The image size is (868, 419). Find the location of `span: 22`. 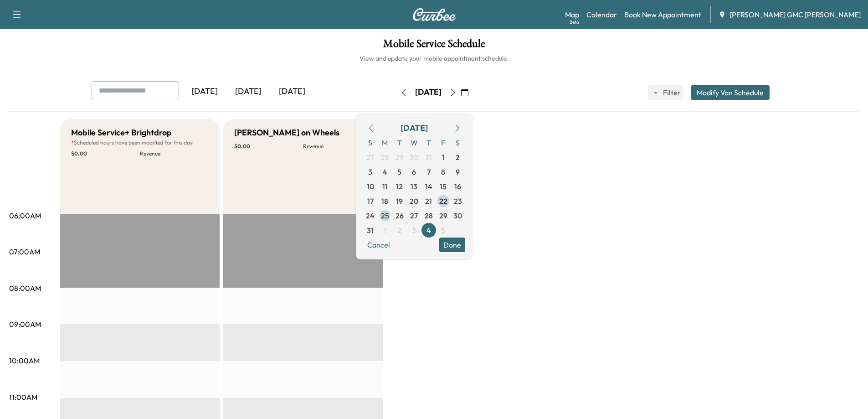

span: 22 is located at coordinates (443, 201).